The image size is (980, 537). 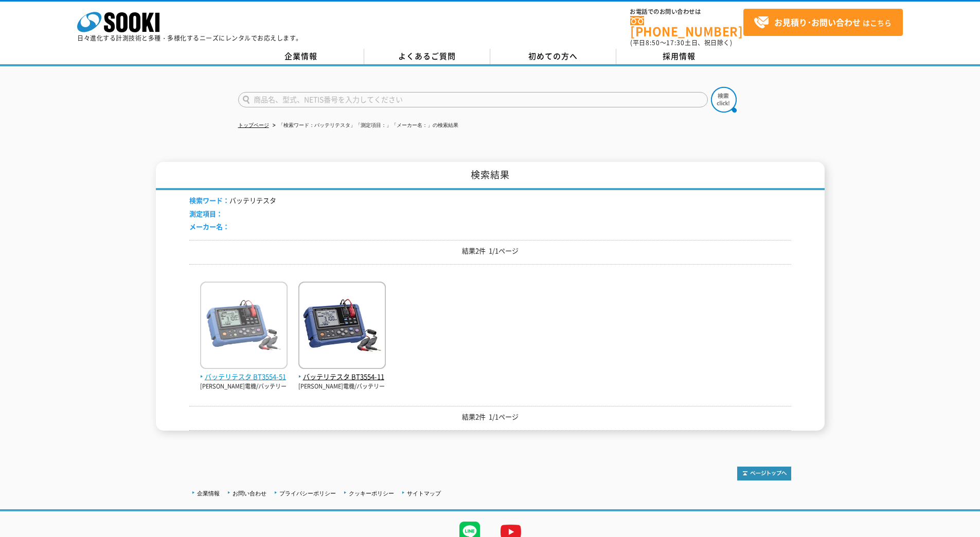 I want to click on span: はこちら, so click(x=822, y=22).